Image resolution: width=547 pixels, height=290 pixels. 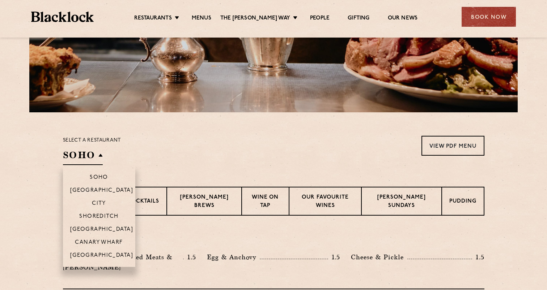 What do you see at coordinates (201, 19) in the screenshot?
I see `a: Menus` at bounding box center [201, 19].